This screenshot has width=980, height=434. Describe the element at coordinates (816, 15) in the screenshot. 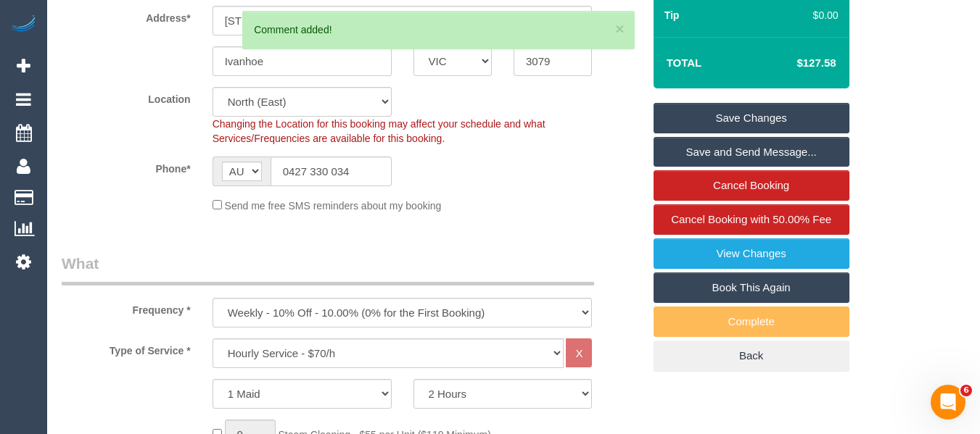

I see `div: $0.00` at that location.